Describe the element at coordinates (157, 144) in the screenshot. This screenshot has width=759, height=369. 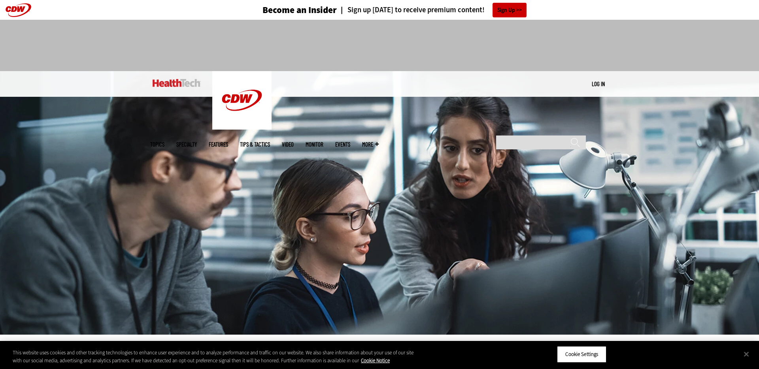
I see `span: Topics` at that location.